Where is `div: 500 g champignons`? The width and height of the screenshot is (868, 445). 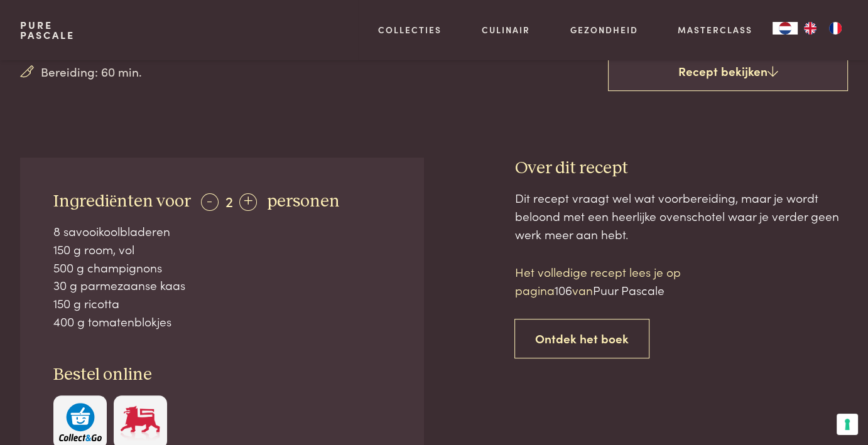
div: 500 g champignons is located at coordinates (222, 267).